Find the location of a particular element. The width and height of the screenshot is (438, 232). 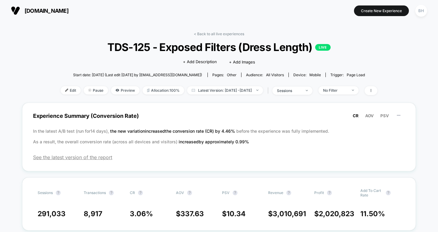

span: TDS-125 - Exposed Filters (Dress Length) is located at coordinates (219, 47).